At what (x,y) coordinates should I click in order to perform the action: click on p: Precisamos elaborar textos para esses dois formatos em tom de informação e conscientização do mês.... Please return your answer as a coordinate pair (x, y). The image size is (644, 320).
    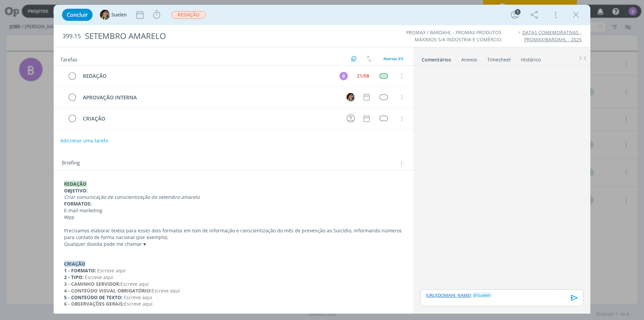
    Looking at the image, I should click on (233, 234).